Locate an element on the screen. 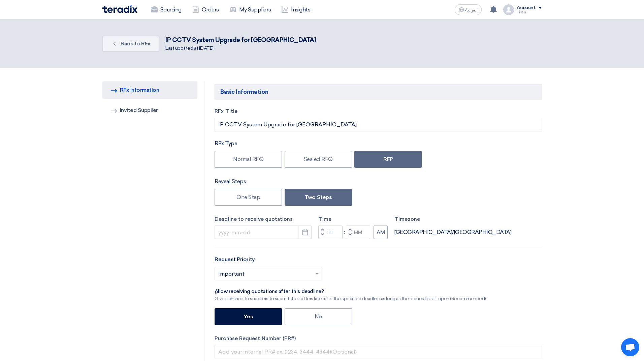 The width and height of the screenshot is (644, 361). button: AM is located at coordinates (381, 232).